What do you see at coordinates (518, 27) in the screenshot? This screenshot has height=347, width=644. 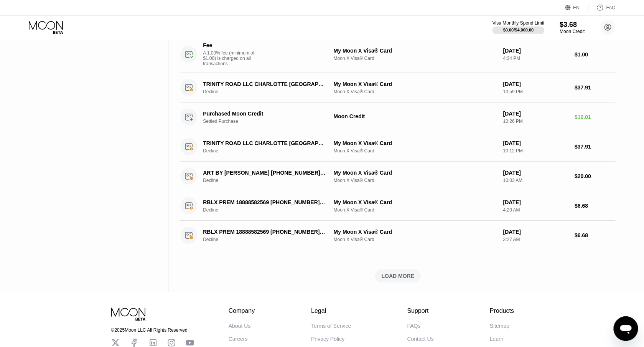 I see `div: Visa Monthly Spend Limit$0.00/$4,000.00` at bounding box center [518, 27].